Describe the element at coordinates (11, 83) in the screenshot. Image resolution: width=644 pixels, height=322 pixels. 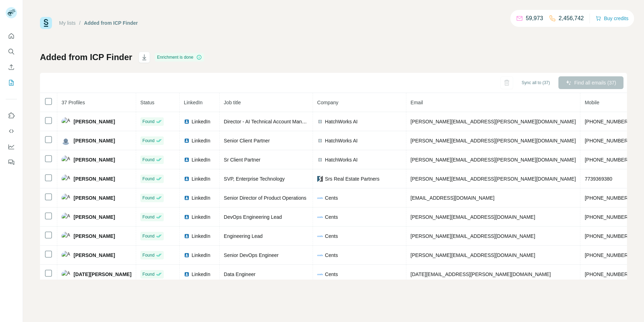
I see `button: My lists` at that location.